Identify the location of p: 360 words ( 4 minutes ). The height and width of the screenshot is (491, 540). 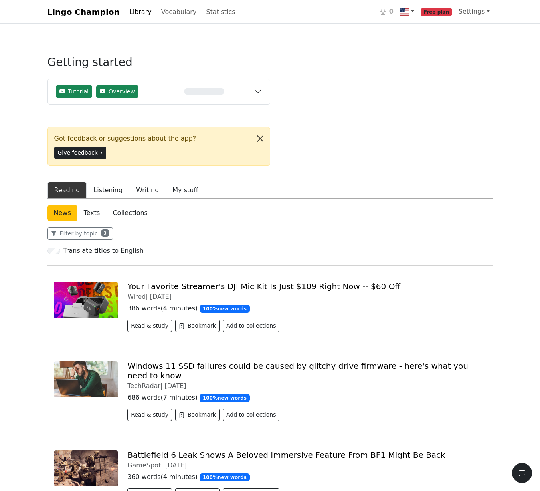
(307, 477).